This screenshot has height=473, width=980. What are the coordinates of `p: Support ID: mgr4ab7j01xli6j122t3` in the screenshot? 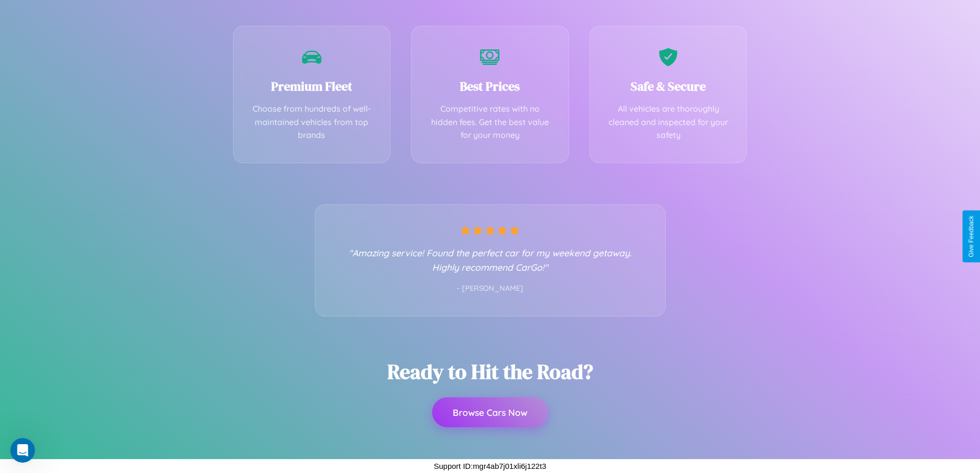 It's located at (490, 466).